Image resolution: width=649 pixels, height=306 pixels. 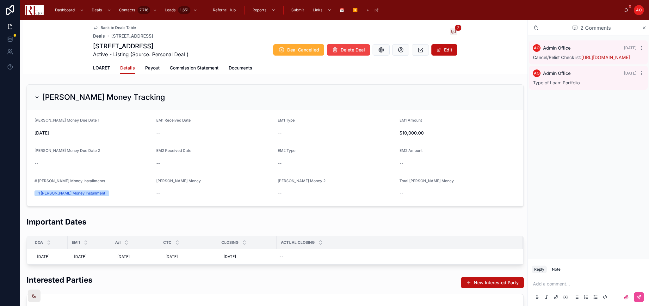 What do you see at coordinates (581, 57) in the screenshot?
I see `span: Cancel/Relist Checklist:` at bounding box center [581, 57].